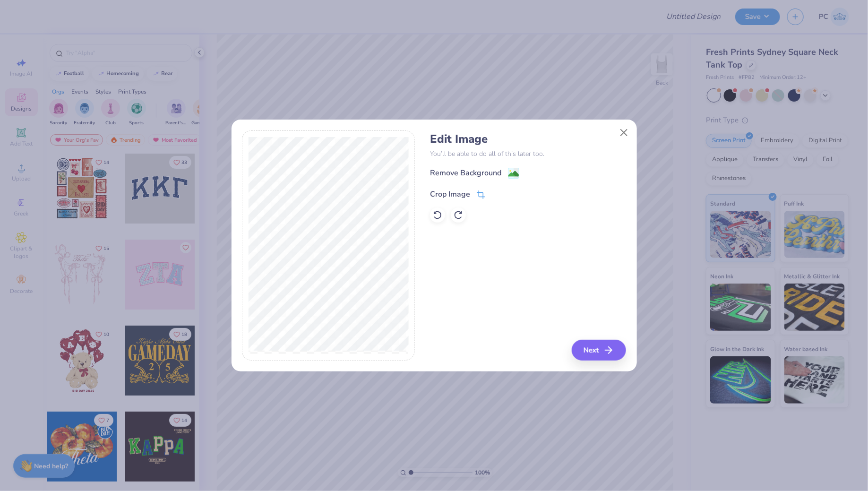 Image resolution: width=868 pixels, height=491 pixels. Describe the element at coordinates (465, 173) in the screenshot. I see `div: Remove Background` at that location.